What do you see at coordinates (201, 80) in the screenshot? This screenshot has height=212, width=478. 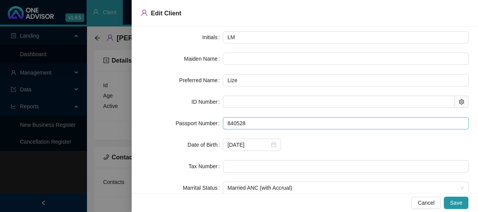 I see `label: Preferred Name` at bounding box center [201, 80].